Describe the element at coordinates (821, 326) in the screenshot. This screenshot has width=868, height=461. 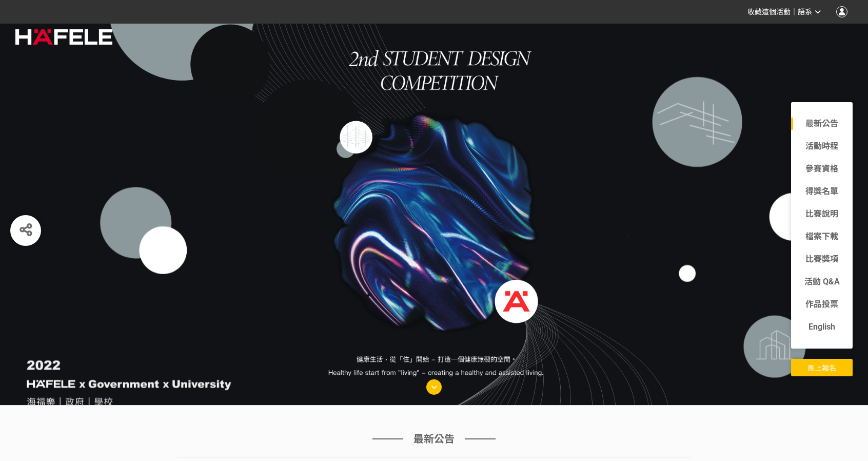
I see `span: English` at that location.